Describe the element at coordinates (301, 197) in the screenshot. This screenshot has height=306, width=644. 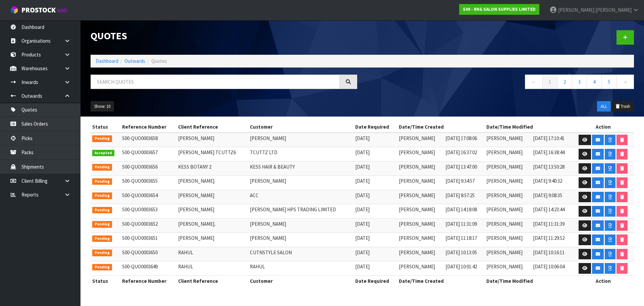
I see `td: ACC` at that location.